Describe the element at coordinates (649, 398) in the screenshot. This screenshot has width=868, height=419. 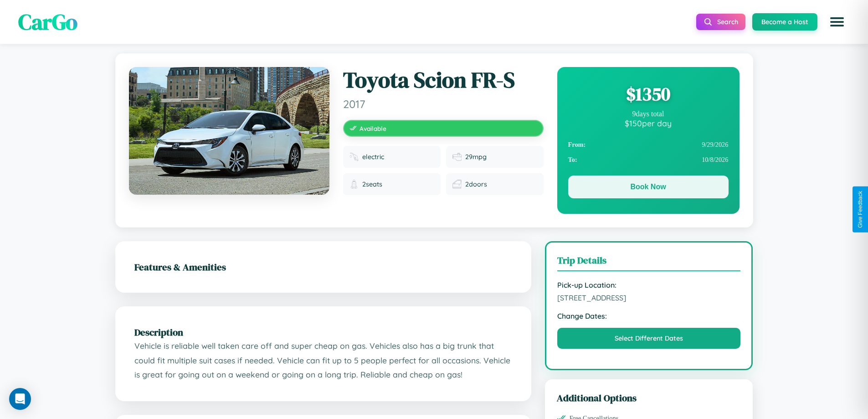
I see `h3: Additional Options` at that location.